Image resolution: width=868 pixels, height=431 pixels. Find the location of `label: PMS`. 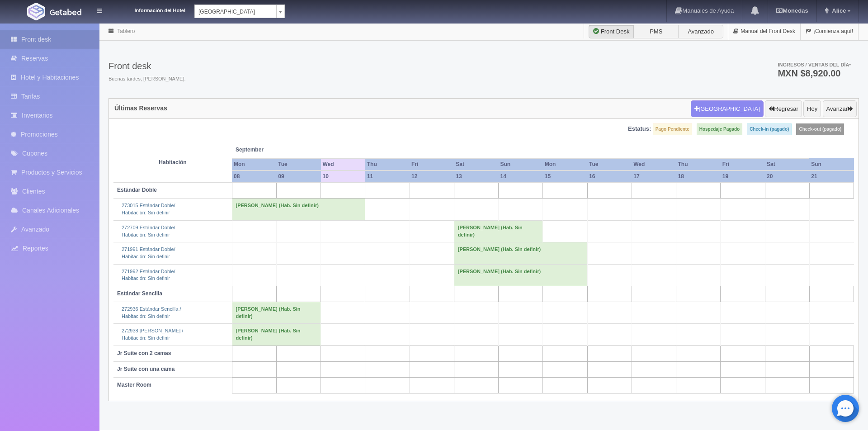

label: PMS is located at coordinates (656, 32).